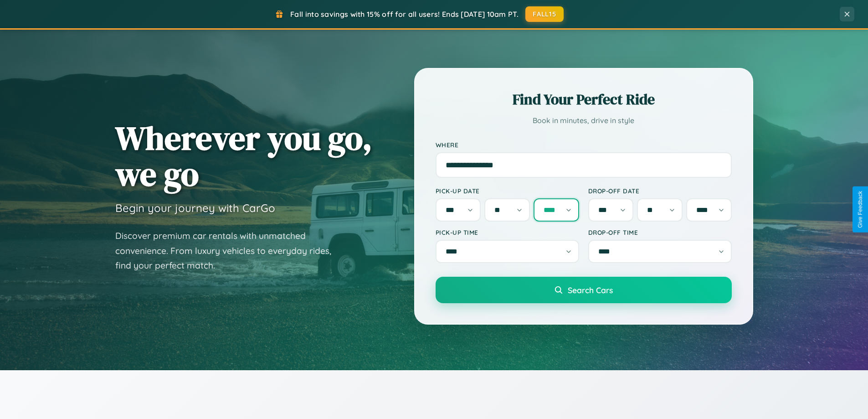 This screenshot has height=419, width=868. What do you see at coordinates (545, 14) in the screenshot?
I see `button: FALL15` at bounding box center [545, 14].